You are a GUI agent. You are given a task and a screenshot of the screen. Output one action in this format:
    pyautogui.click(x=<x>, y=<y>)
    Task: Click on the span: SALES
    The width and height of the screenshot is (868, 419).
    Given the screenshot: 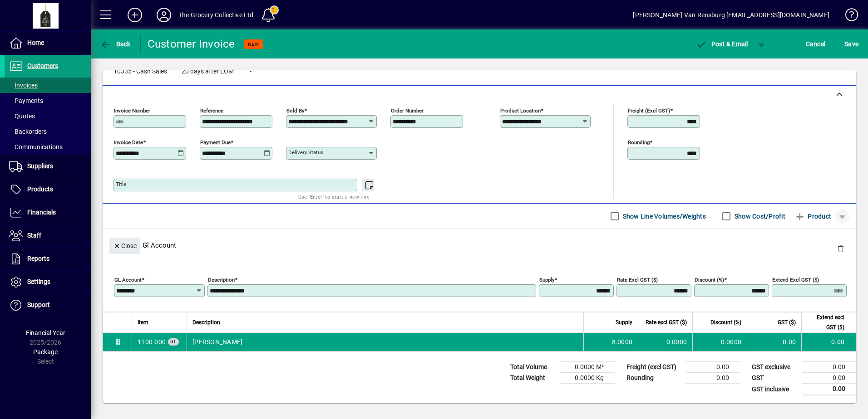 What is the action you would take?
    pyautogui.click(x=152, y=342)
    